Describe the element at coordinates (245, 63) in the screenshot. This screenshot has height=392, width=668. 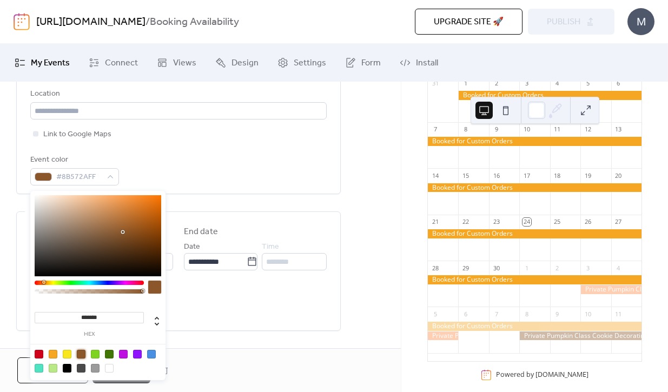
I see `span: Design` at that location.